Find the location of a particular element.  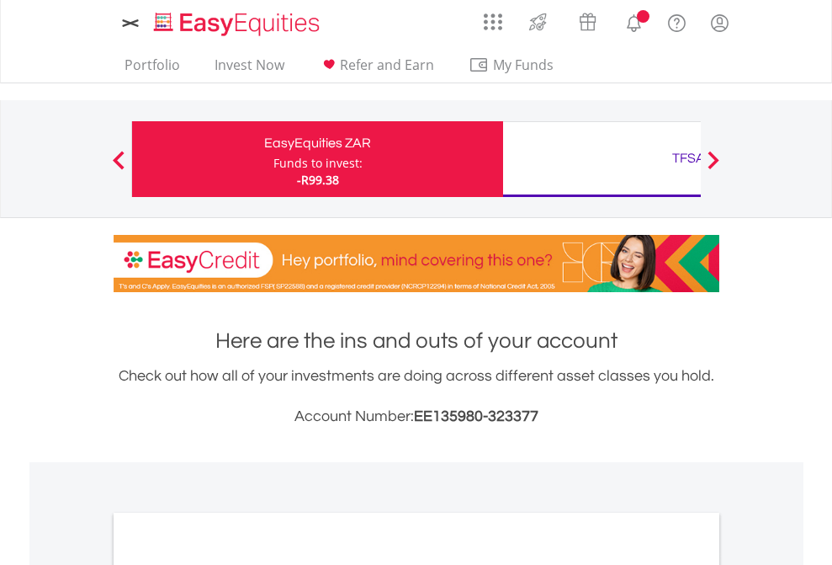

img: EasyEquities_Logo.png is located at coordinates (238, 24).